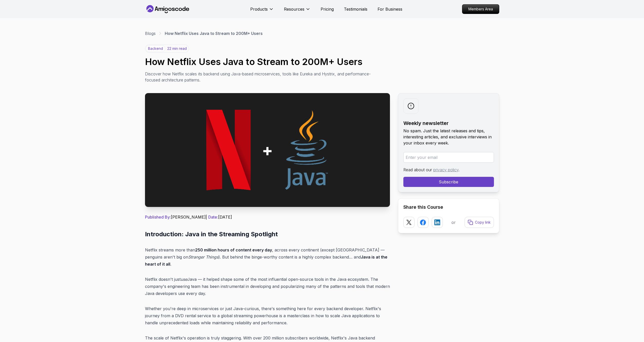  Describe the element at coordinates (184, 279) in the screenshot. I see `em: use` at that location.